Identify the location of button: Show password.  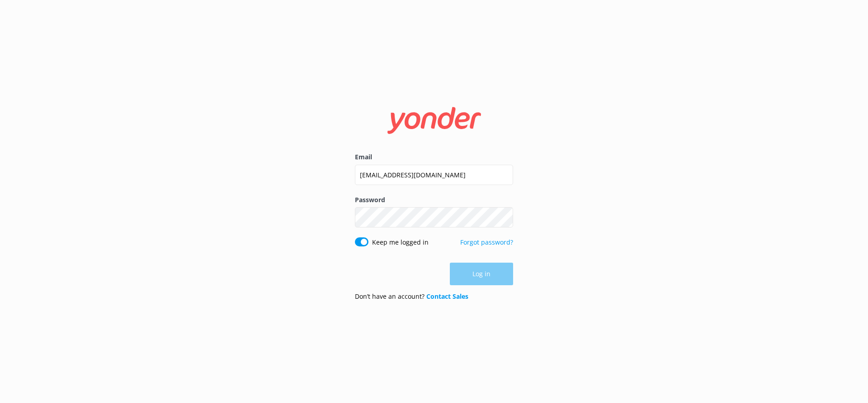
(504, 218).